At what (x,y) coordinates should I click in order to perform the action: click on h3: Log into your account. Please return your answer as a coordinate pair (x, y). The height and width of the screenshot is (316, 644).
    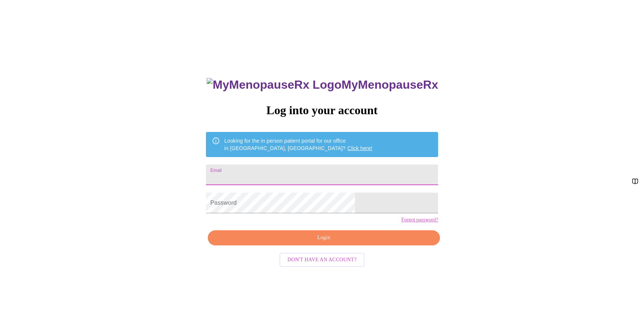
    Looking at the image, I should click on (322, 110).